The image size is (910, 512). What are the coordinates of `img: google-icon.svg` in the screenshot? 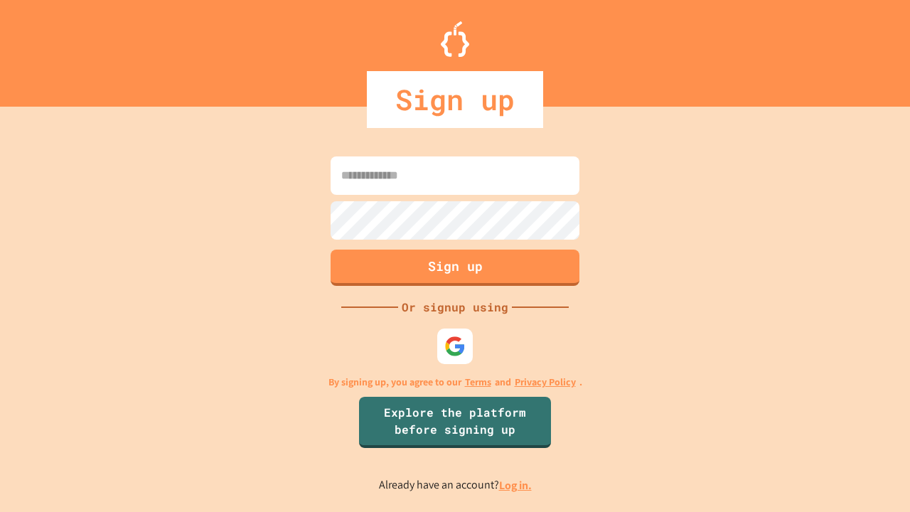 It's located at (455, 346).